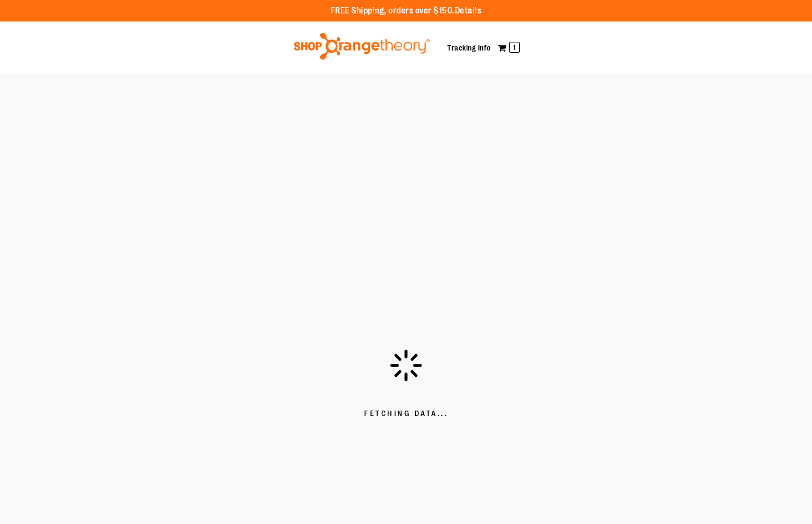 Image resolution: width=812 pixels, height=524 pixels. What do you see at coordinates (514, 47) in the screenshot?
I see `span: 1` at bounding box center [514, 47].